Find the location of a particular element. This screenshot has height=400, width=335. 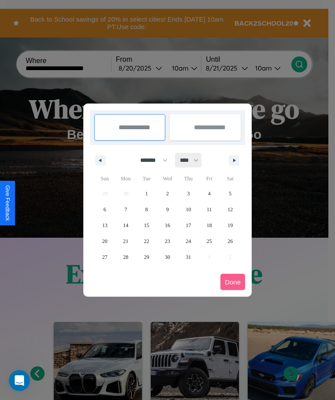

div: Give Feedback is located at coordinates (7, 203).